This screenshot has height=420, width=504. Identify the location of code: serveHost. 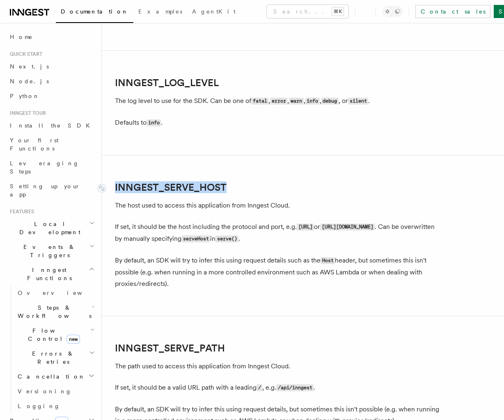
(196, 239).